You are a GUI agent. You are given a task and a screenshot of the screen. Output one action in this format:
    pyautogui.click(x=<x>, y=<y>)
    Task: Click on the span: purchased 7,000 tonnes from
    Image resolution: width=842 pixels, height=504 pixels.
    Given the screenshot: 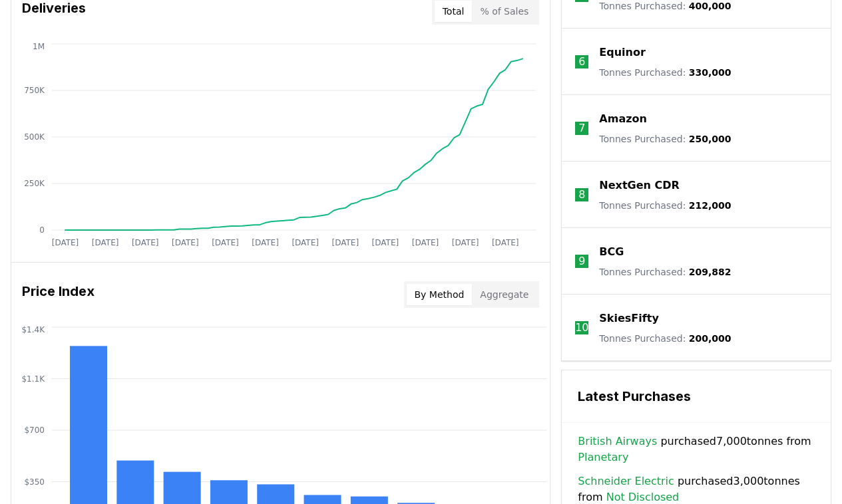 What is the action you would take?
    pyautogui.click(x=696, y=450)
    